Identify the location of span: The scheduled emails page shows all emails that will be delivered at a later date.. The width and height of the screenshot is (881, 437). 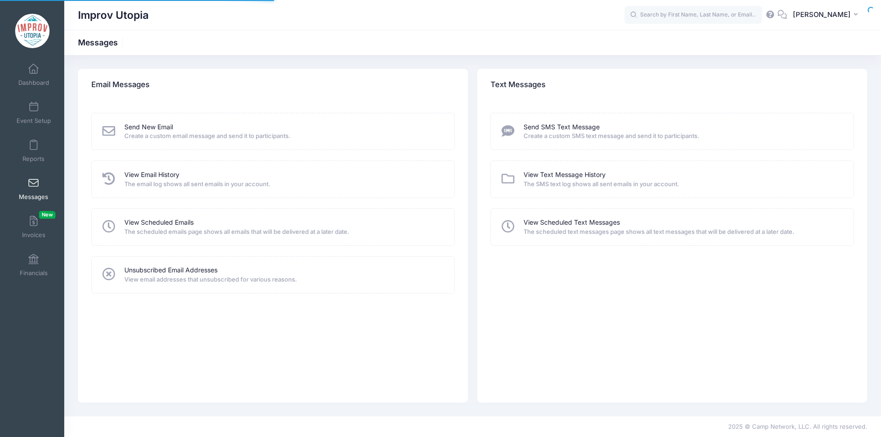
(283, 232).